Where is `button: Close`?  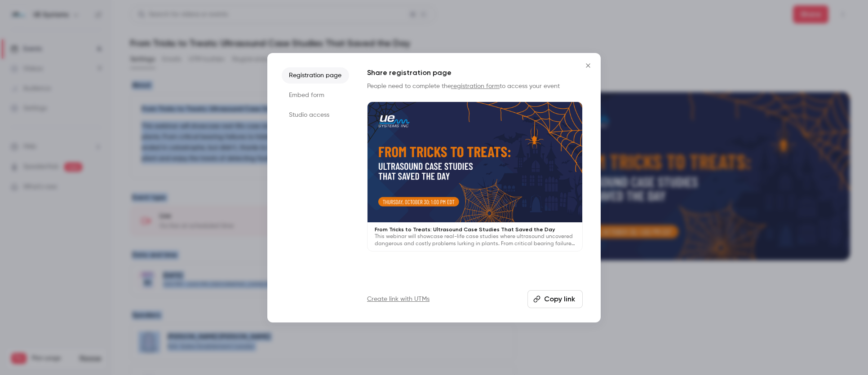 button: Close is located at coordinates (588, 65).